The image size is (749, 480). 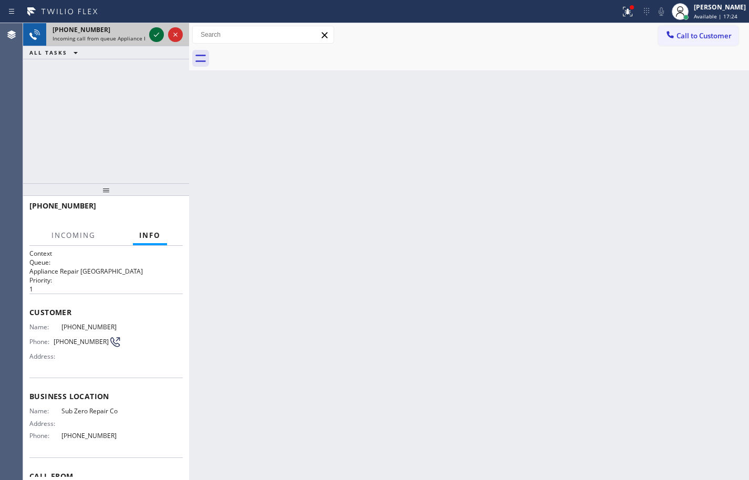 What do you see at coordinates (106, 262) in the screenshot?
I see `h2: Queue:` at bounding box center [106, 262].